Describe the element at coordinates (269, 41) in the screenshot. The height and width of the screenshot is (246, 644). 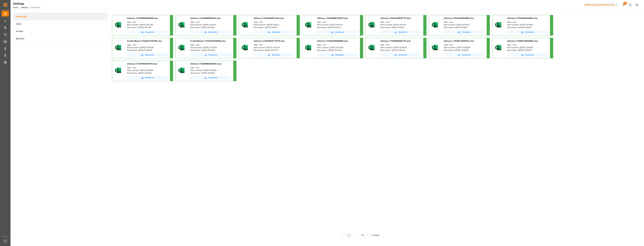
I see `span: delivery-1754304477679.xlsx` at that location.